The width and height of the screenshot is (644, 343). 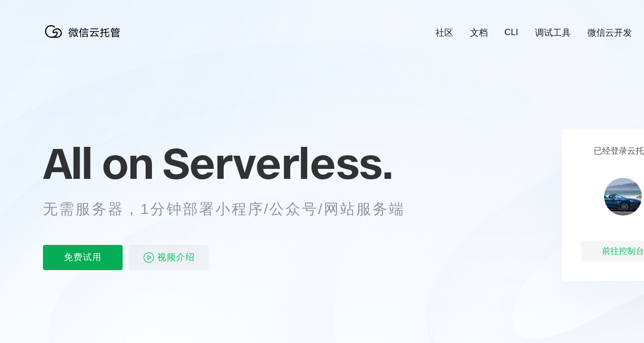 I want to click on p: 无需服务器，1分钟部署小程序/公众号/网站服务端, so click(x=234, y=209).